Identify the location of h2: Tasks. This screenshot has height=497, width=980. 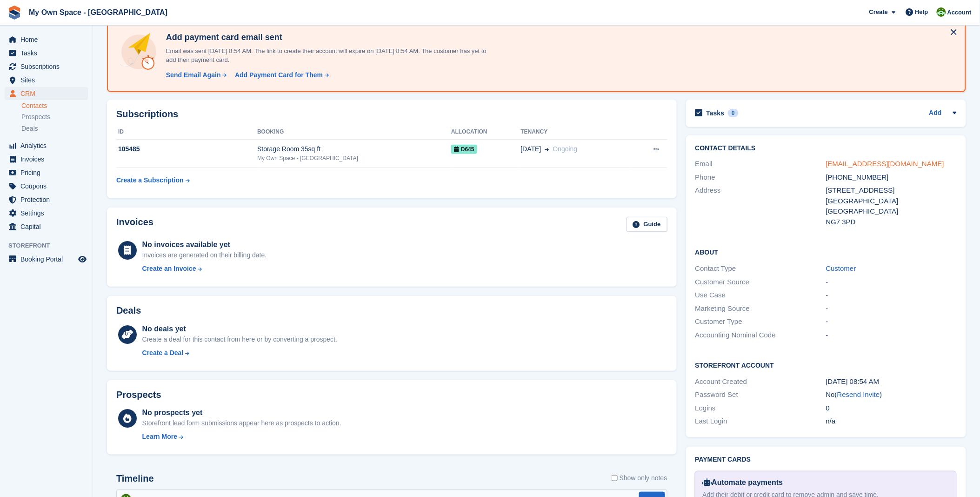
(715, 113).